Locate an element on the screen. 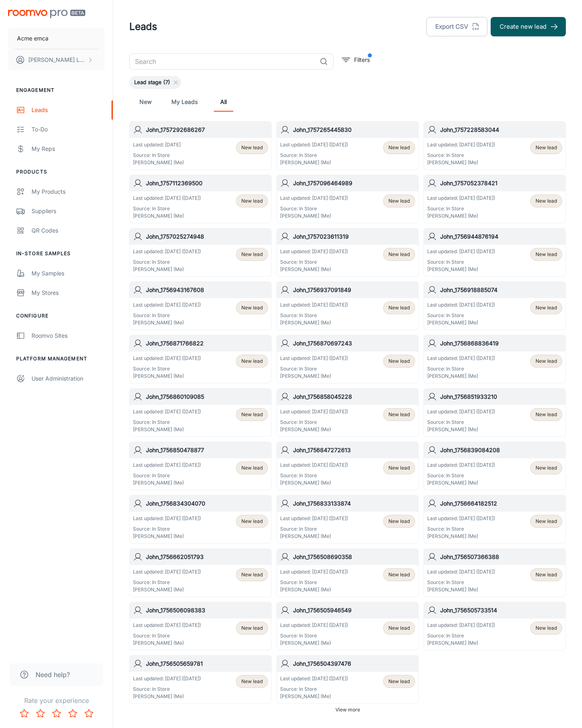  h6: John_1756850478877 is located at coordinates (207, 450).